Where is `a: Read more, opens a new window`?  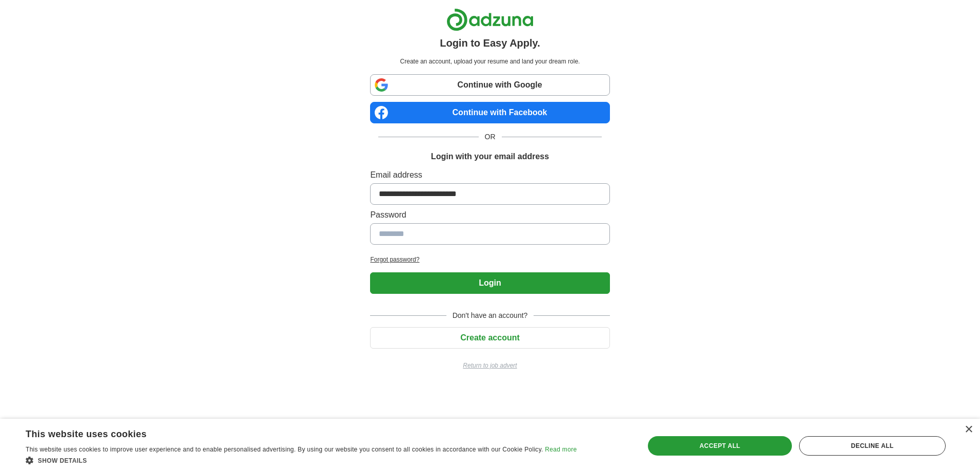 a: Read more, opens a new window is located at coordinates (561, 450).